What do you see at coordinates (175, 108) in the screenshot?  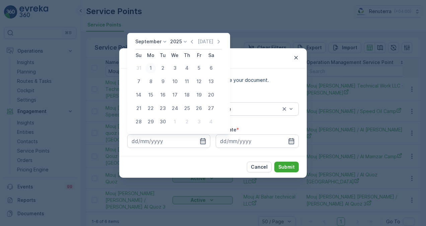 I see `div: 24` at bounding box center [175, 108].